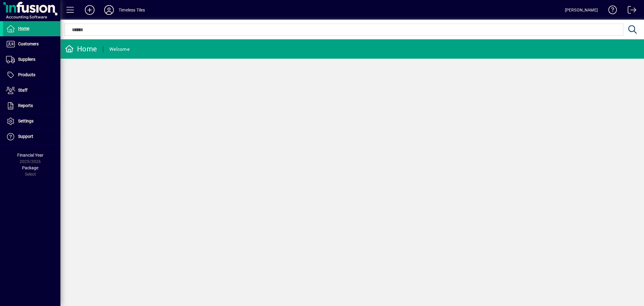 The image size is (644, 306). I want to click on a: Reports, so click(32, 106).